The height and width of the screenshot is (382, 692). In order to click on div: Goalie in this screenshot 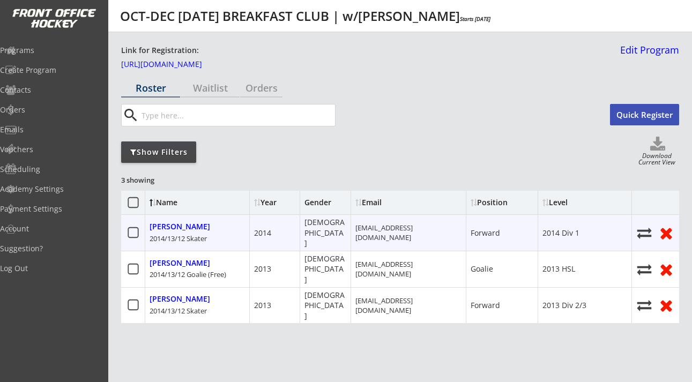, I will do `click(482, 269)`.